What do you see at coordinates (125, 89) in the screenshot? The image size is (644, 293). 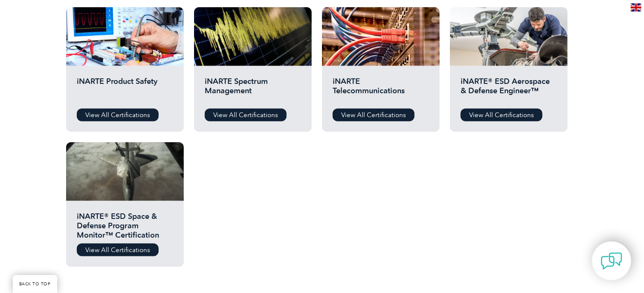 I see `h2: iNARTE Product Safety` at bounding box center [125, 89].